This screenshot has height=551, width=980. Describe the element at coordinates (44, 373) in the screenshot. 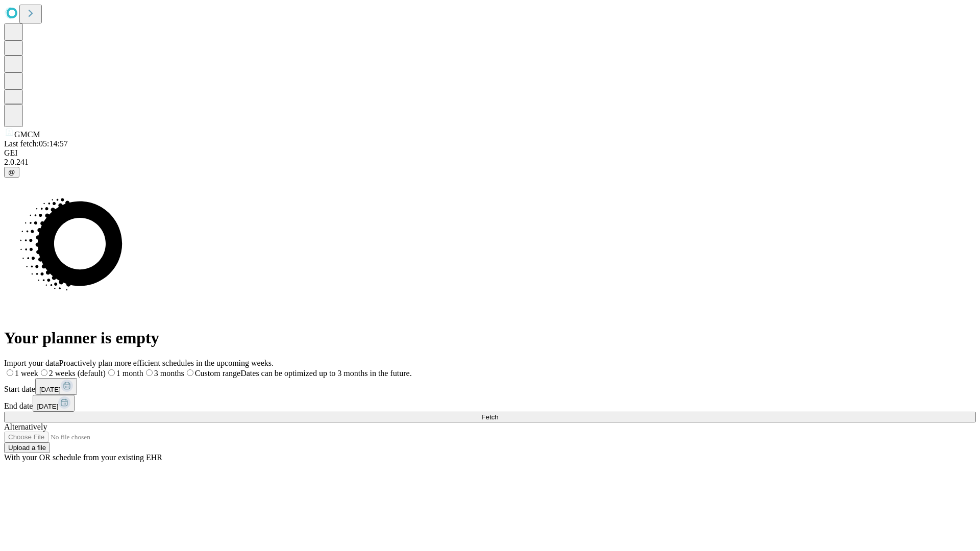

I see `input: 2 weeks (default)` at that location.